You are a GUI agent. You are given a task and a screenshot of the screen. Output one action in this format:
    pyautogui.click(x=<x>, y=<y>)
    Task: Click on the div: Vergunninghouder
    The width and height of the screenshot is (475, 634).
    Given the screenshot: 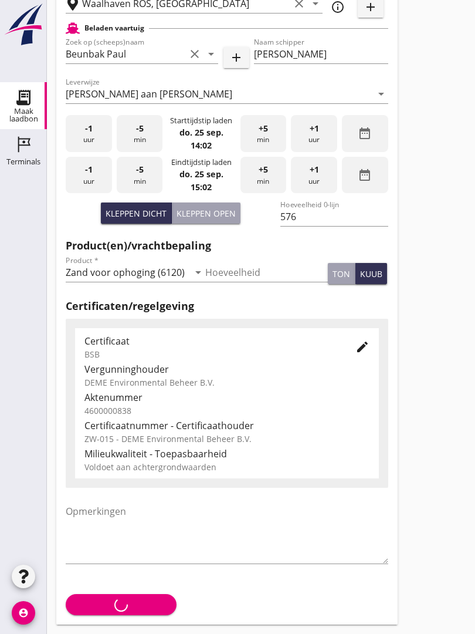 What is the action you would take?
    pyautogui.click(x=227, y=369)
    